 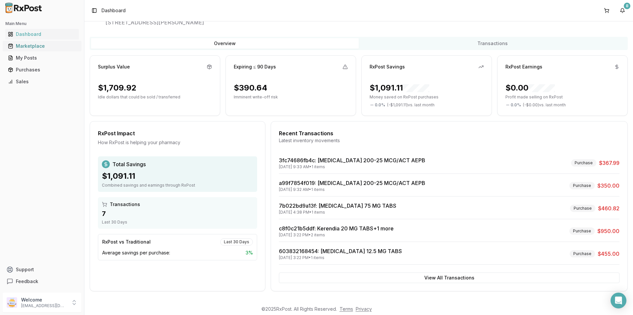 I want to click on a: Purchases, so click(x=42, y=70).